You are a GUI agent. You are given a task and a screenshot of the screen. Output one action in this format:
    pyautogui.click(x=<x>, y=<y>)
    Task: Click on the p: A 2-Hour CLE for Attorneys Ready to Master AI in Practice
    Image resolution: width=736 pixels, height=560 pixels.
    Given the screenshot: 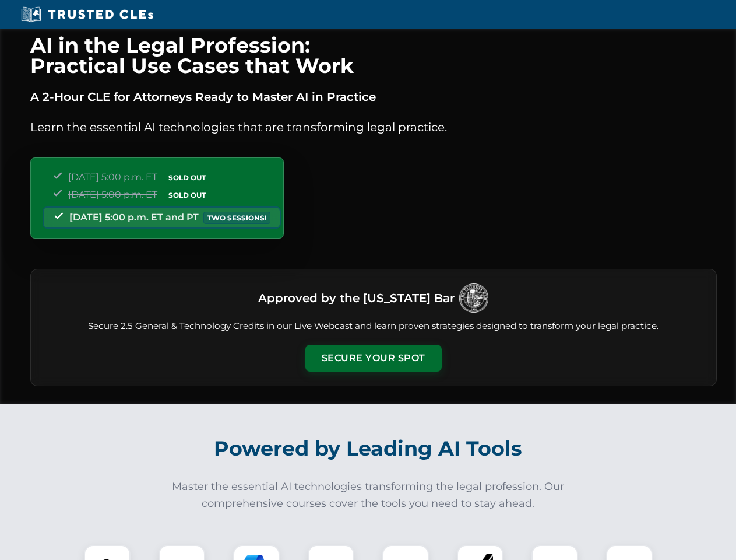 What is the action you would take?
    pyautogui.click(x=374, y=97)
    